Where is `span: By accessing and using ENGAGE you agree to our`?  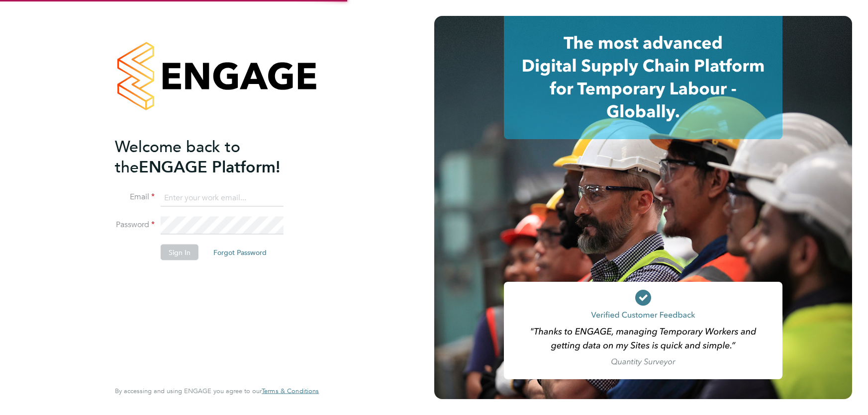 span: By accessing and using ENGAGE you agree to our is located at coordinates (217, 390).